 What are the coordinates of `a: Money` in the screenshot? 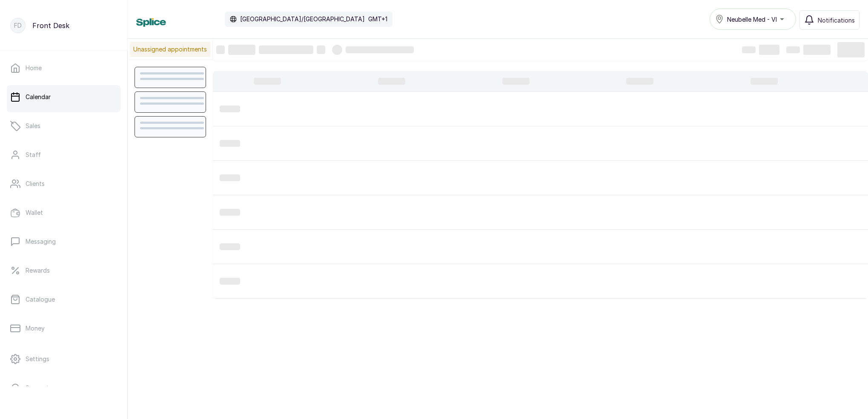 It's located at (63, 328).